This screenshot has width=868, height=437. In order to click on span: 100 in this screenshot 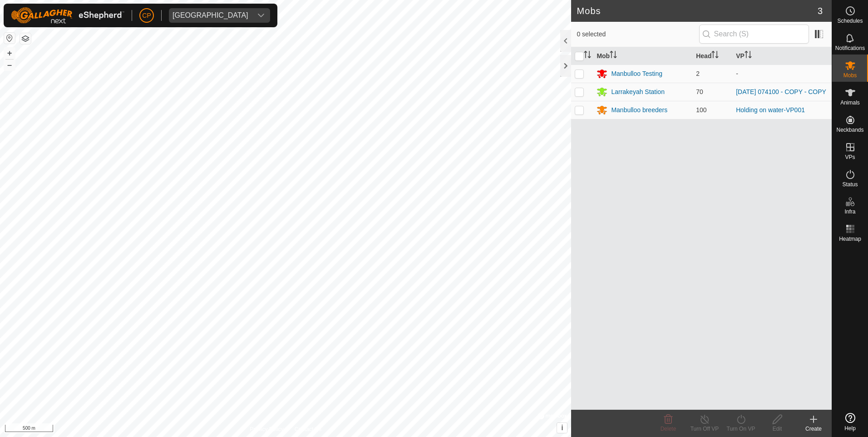, I will do `click(701, 110)`.